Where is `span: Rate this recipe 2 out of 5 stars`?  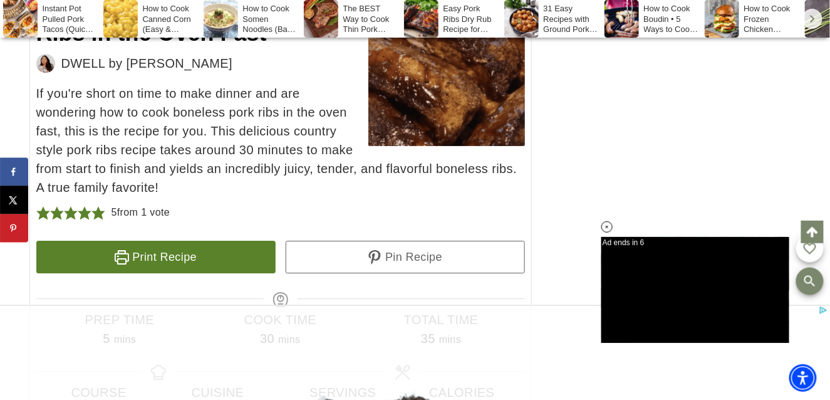
span: Rate this recipe 2 out of 5 stars is located at coordinates (57, 212).